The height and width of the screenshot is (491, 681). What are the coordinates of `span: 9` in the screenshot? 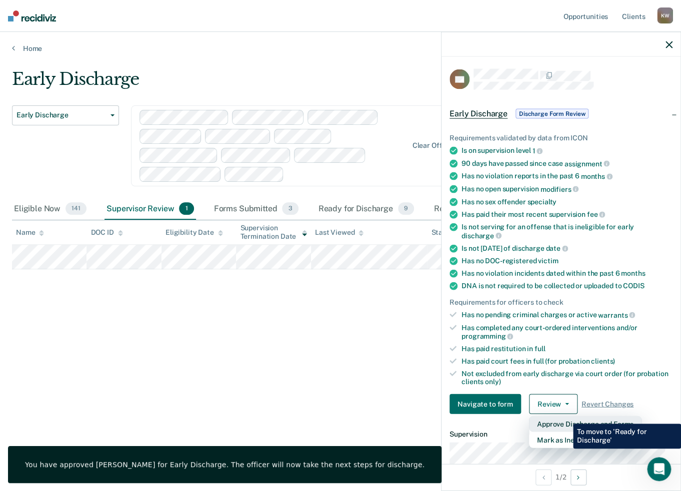 It's located at (406, 209).